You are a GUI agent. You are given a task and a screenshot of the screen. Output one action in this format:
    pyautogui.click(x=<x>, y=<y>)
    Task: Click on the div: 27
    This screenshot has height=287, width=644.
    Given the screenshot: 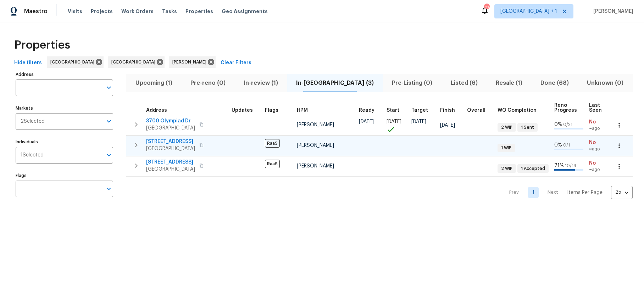 What is the action you would take?
    pyautogui.click(x=486, y=8)
    